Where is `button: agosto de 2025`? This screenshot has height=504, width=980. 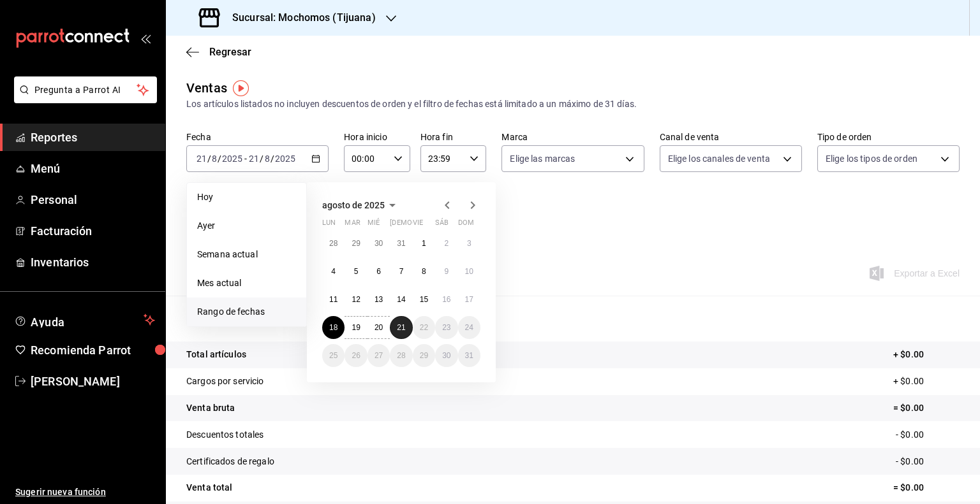 button: agosto de 2025 is located at coordinates (361, 205).